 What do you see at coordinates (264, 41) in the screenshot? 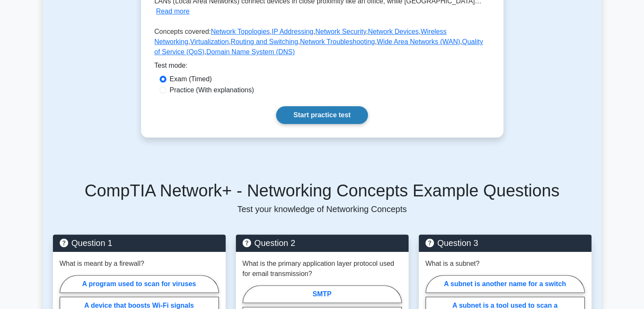
I see `a: Routing and Switching` at bounding box center [264, 41].